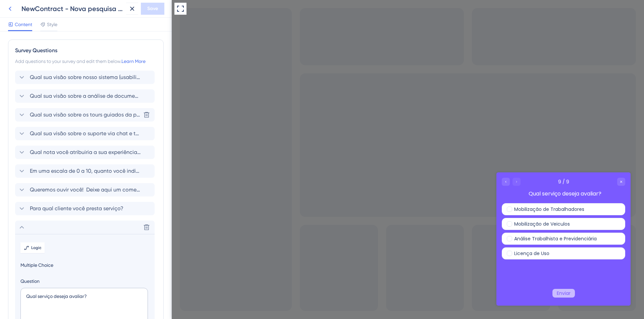 Image resolution: width=644 pixels, height=319 pixels. What do you see at coordinates (134, 61) in the screenshot?
I see `a: Learn More` at bounding box center [134, 61].